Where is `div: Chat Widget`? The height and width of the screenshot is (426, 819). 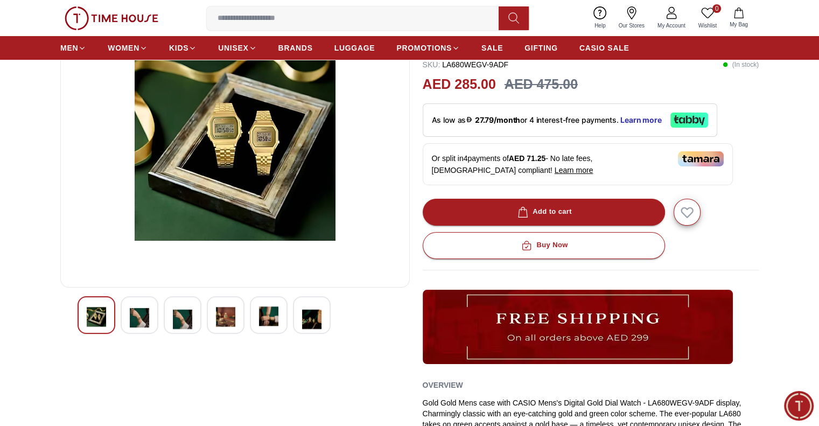 div: Chat Widget is located at coordinates (798, 405).